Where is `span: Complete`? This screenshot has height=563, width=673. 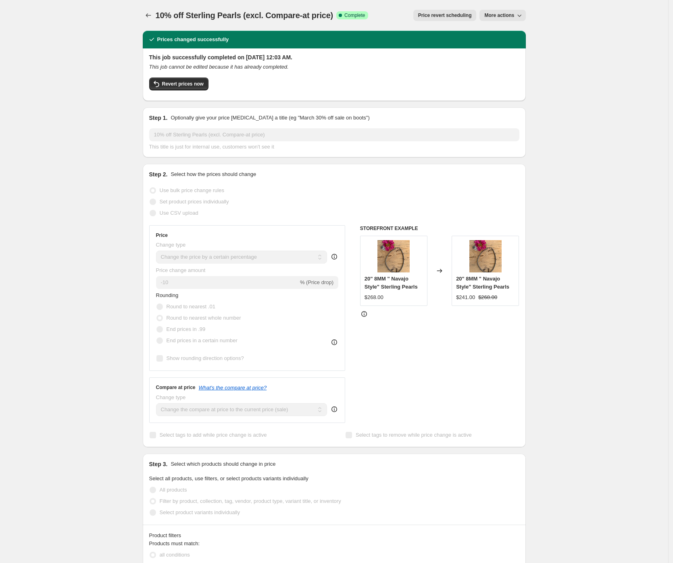
span: Complete is located at coordinates (355, 15).